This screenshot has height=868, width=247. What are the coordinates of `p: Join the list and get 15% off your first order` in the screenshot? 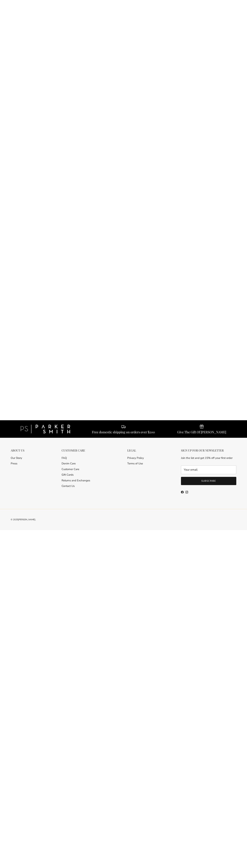 It's located at (209, 458).